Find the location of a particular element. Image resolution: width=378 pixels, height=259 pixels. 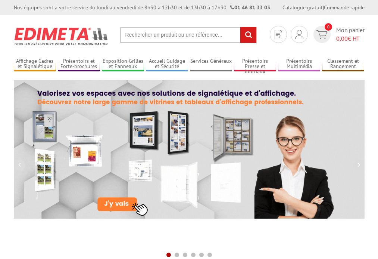

span: Mon panier is located at coordinates (350, 34).